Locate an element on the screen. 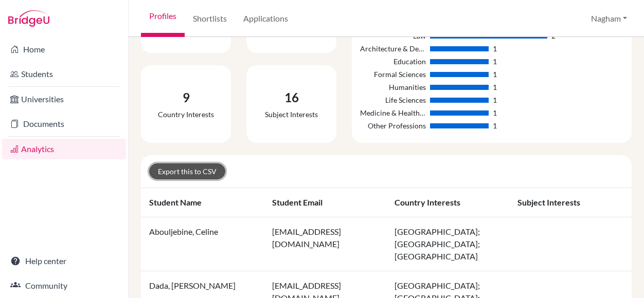 Image resolution: width=644 pixels, height=298 pixels. div: Humanities is located at coordinates (393, 87).